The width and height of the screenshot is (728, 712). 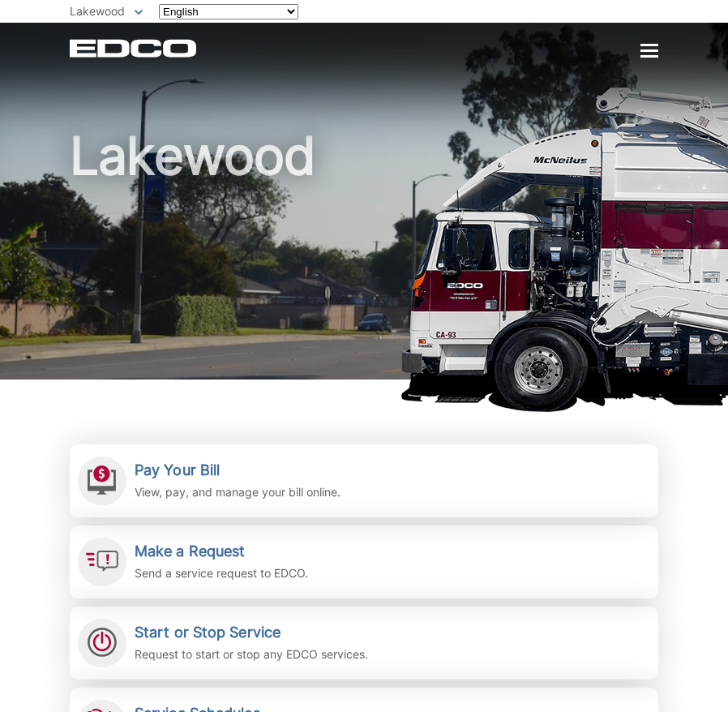 What do you see at coordinates (364, 562) in the screenshot?
I see `a: Make a Request Send a service request to EDCO.` at bounding box center [364, 562].